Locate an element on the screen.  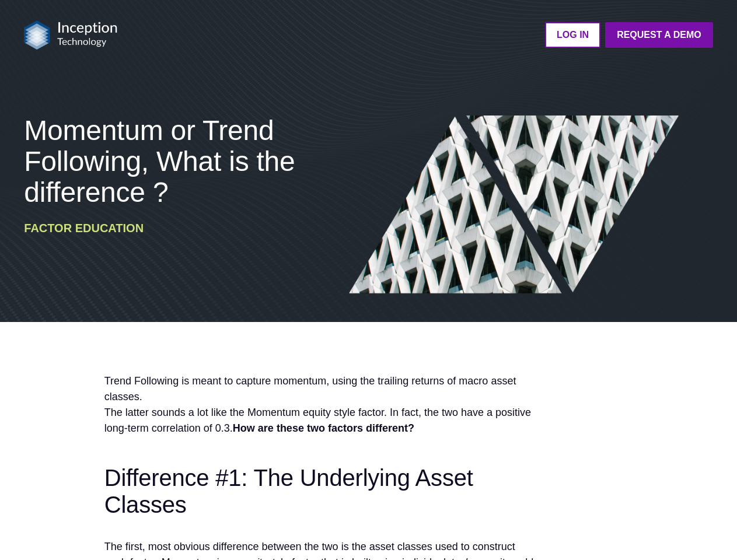
h2: Difference #1: The Underlying Asset Classes is located at coordinates (319, 492).